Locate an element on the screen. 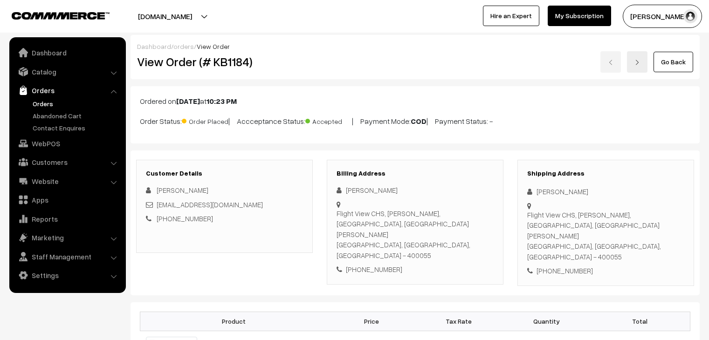 The height and width of the screenshot is (340, 709). a: Settings is located at coordinates (67, 276).